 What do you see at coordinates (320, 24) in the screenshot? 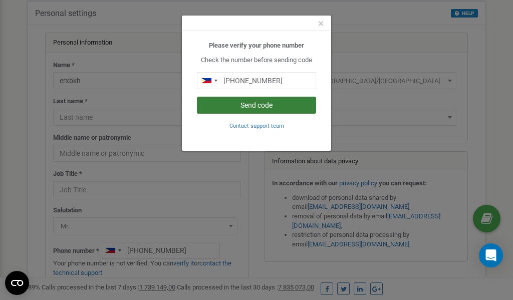
I see `button: Close` at bounding box center [320, 24].